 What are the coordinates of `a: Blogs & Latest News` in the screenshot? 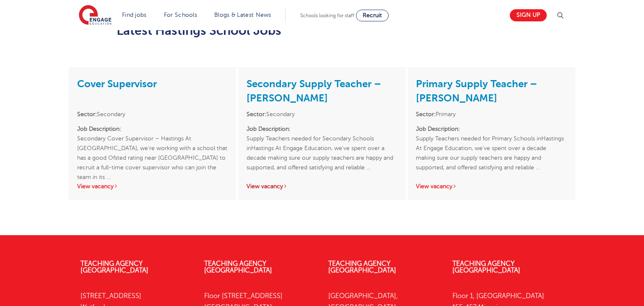 It's located at (243, 15).